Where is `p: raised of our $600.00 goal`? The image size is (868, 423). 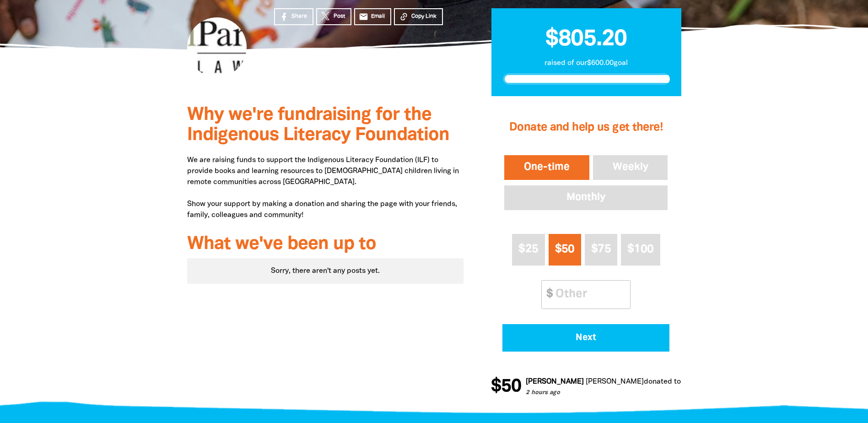 p: raised of our $600.00 goal is located at coordinates (586, 63).